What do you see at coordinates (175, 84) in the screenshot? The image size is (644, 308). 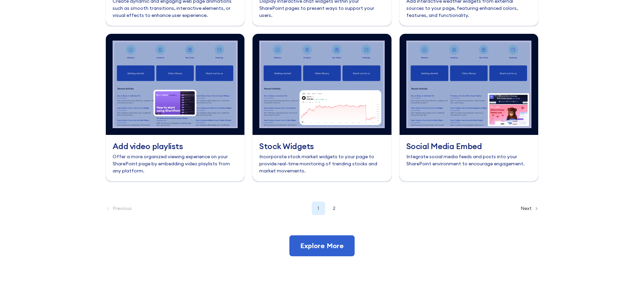 I see `img: SharePoint Customizations with a video playlist` at bounding box center [175, 84].